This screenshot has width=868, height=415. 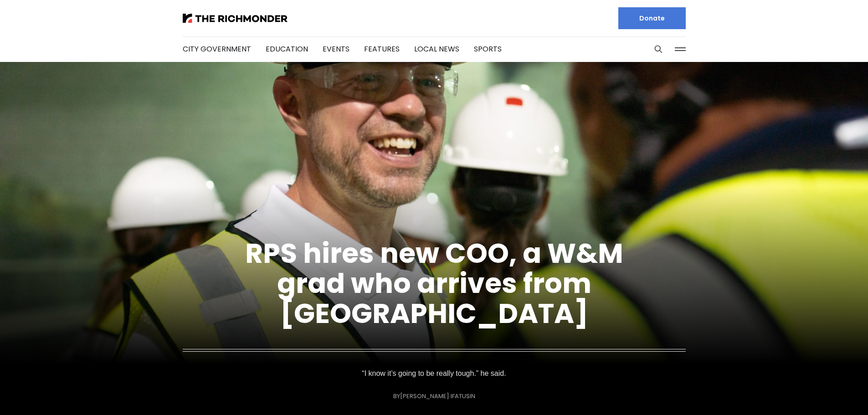 I want to click on a: Local News, so click(x=436, y=49).